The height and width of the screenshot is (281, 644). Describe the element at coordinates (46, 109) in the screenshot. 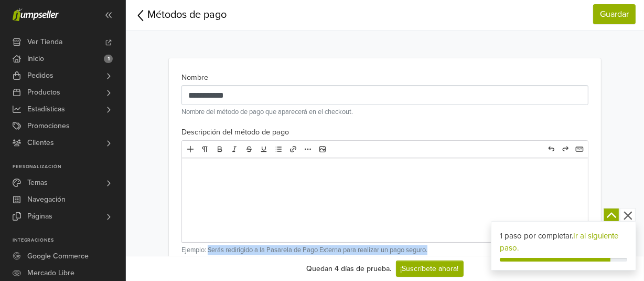

I see `span: Estadísticas` at that location.